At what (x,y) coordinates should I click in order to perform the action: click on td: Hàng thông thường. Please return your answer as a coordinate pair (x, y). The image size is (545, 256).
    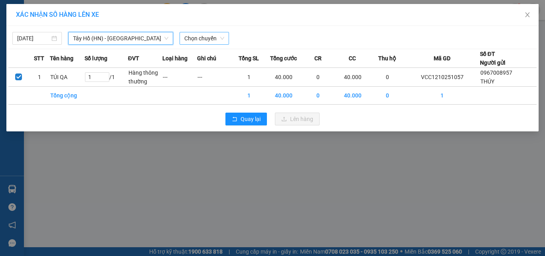
    Looking at the image, I should click on (145, 77).